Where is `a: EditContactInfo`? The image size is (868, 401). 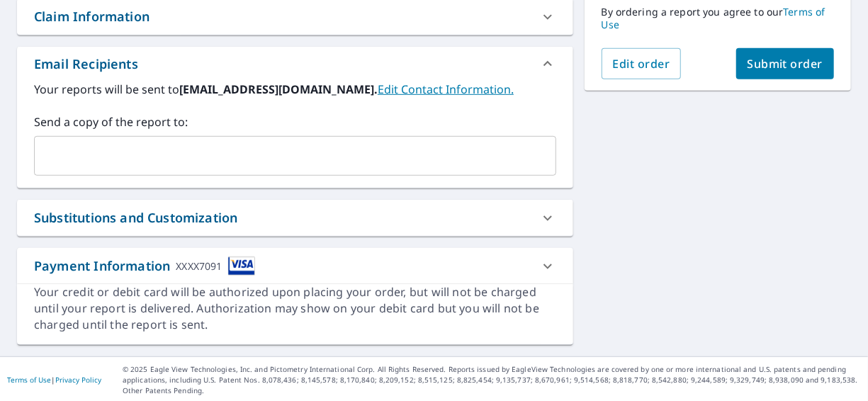 a: EditContactInfo is located at coordinates (445, 89).